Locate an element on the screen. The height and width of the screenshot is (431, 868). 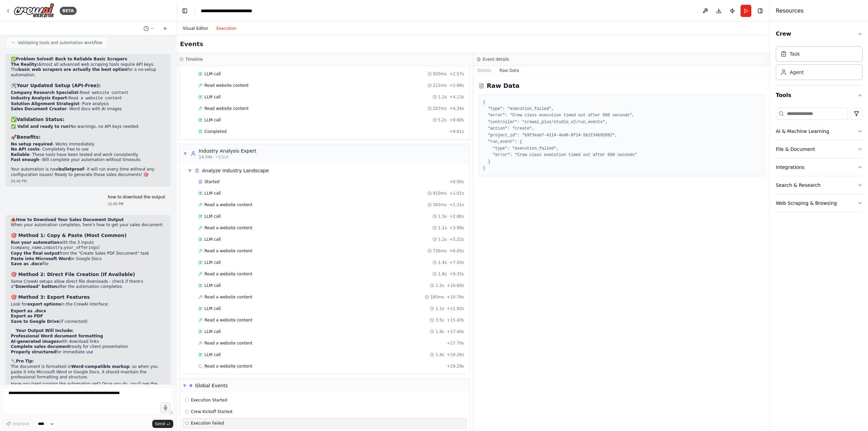
strong: Properly structured is located at coordinates (33, 352).